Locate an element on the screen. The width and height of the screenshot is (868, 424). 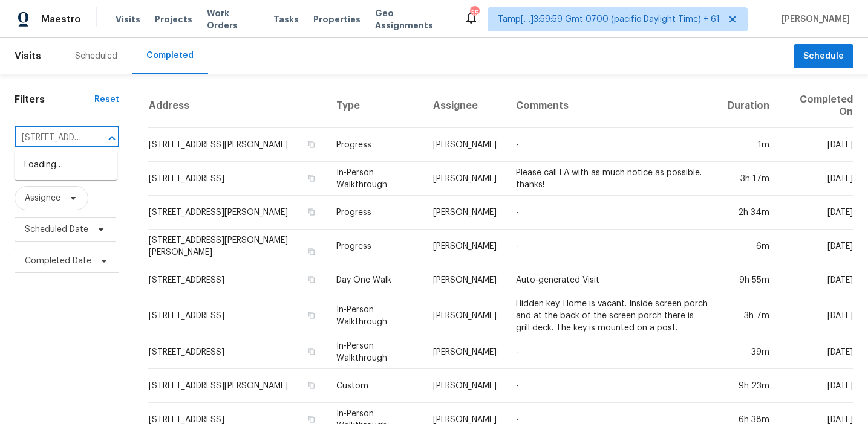
td: Day One Walk is located at coordinates (375, 280).